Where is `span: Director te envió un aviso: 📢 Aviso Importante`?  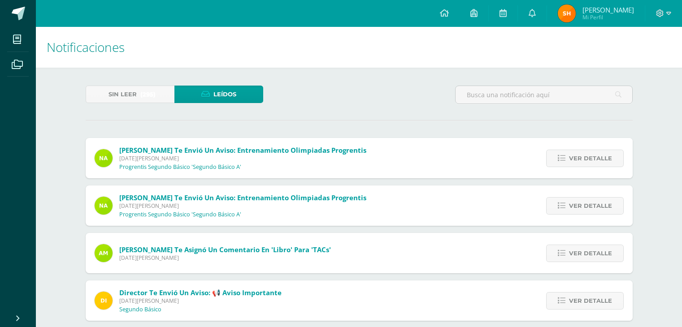
span: Director te envió un aviso: 📢 Aviso Importante is located at coordinates (201, 293).